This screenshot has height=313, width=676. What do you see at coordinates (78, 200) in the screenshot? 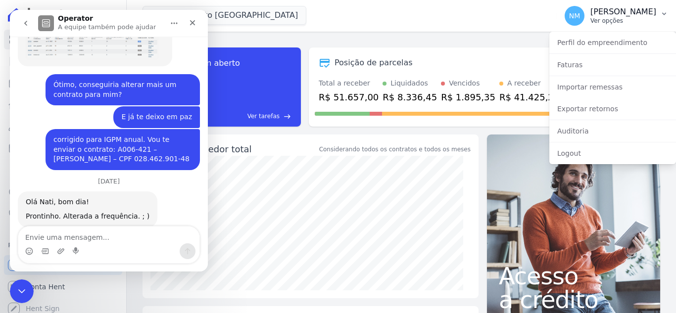
I see `div: Olá Nati, bom dia!Prontinho. Alterada a frequência. ; )` at bounding box center [78, 200].